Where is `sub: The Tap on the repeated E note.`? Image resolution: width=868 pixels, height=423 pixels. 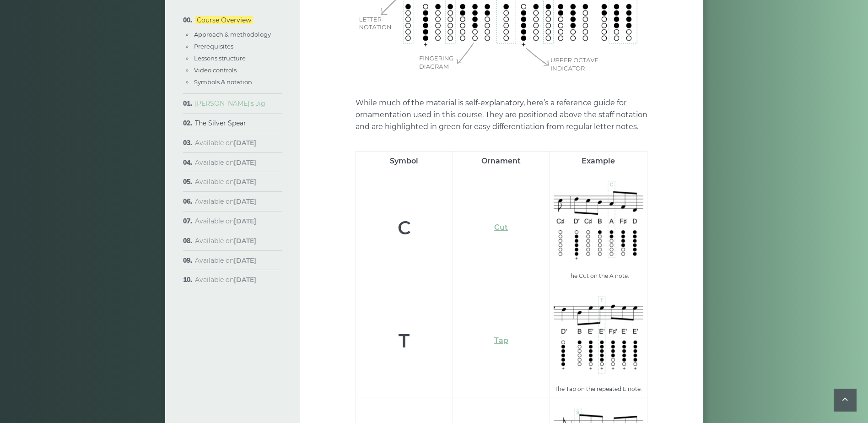 sub: The Tap on the repeated E note. is located at coordinates (598, 389).